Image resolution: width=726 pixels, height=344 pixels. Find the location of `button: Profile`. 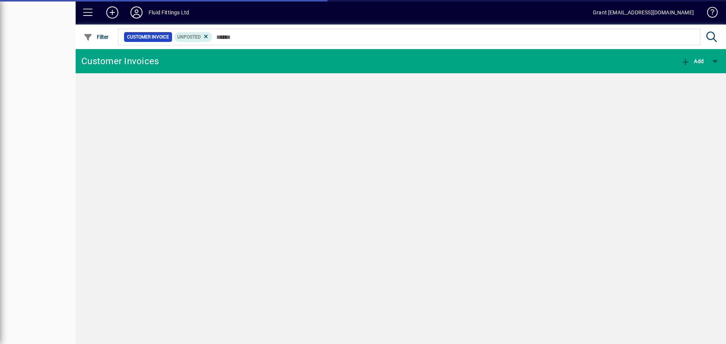

button: Profile is located at coordinates (136, 12).